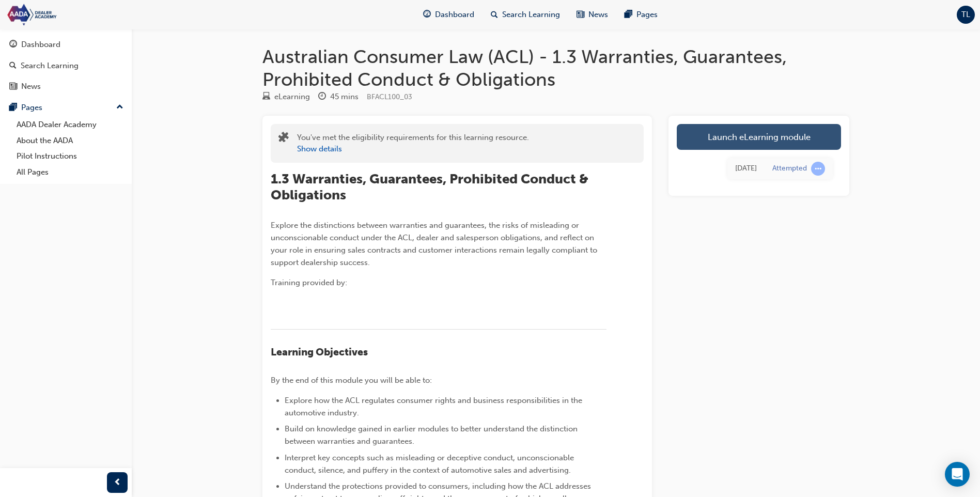  What do you see at coordinates (817, 168) in the screenshot?
I see `span: learningRecordVerb_ATTEMPT-icon` at bounding box center [817, 168].